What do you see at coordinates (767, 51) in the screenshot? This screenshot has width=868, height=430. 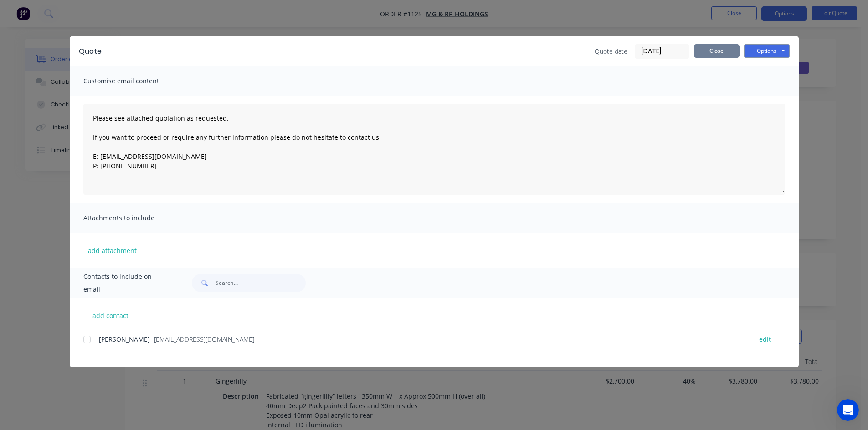 I see `button: Options` at bounding box center [767, 51].